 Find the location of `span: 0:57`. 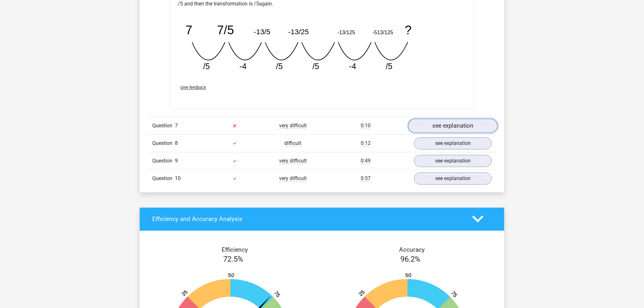

span: 0:57 is located at coordinates (366, 179).